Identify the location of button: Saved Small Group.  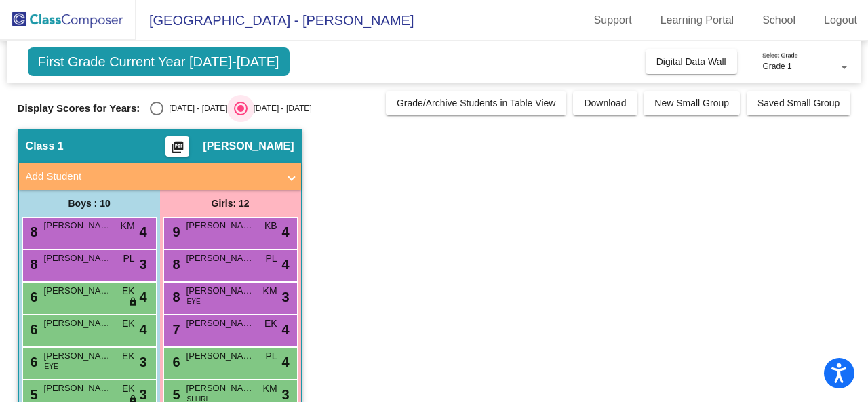
(798, 103).